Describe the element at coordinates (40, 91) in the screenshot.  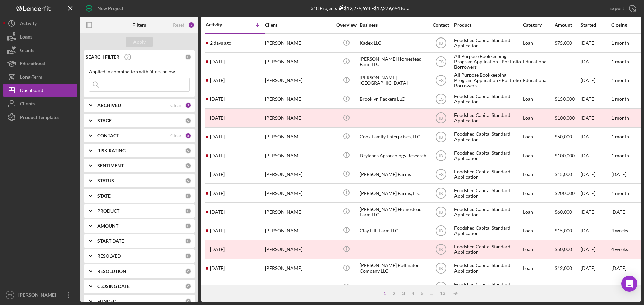
I see `a: Dashboard` at that location.